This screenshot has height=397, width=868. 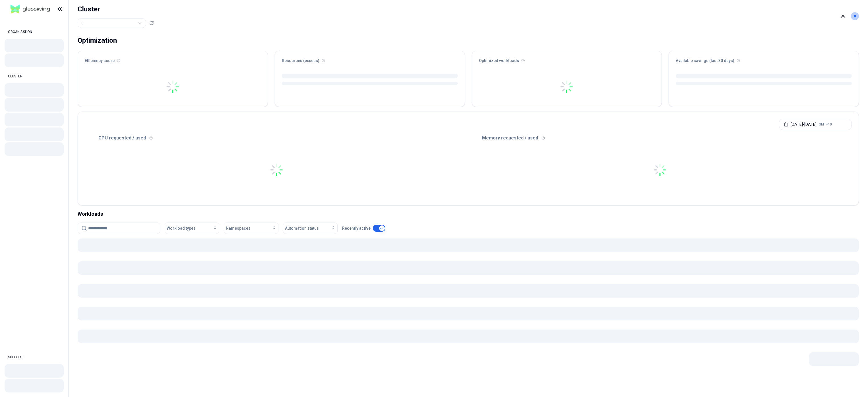 What do you see at coordinates (302, 228) in the screenshot?
I see `span: Automation status` at bounding box center [302, 228].